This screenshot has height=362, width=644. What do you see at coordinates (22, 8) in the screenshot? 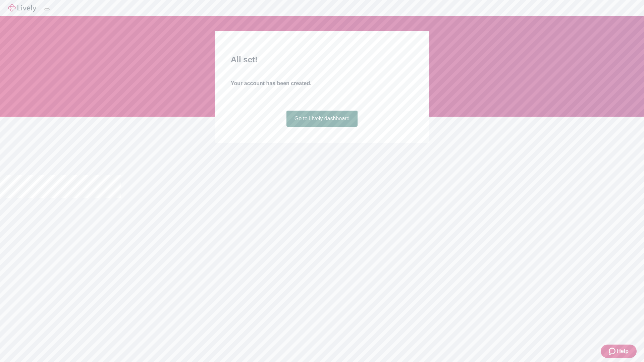
I see `img: Lively` at bounding box center [22, 8].